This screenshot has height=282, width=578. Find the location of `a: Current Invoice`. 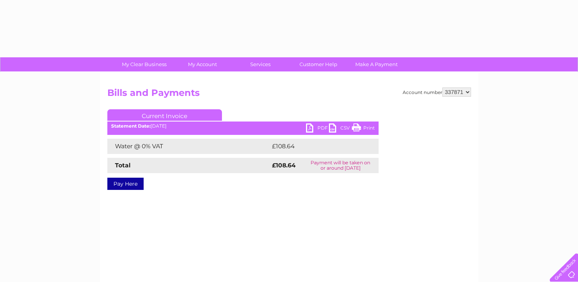

a: Current Invoice is located at coordinates (165, 115).